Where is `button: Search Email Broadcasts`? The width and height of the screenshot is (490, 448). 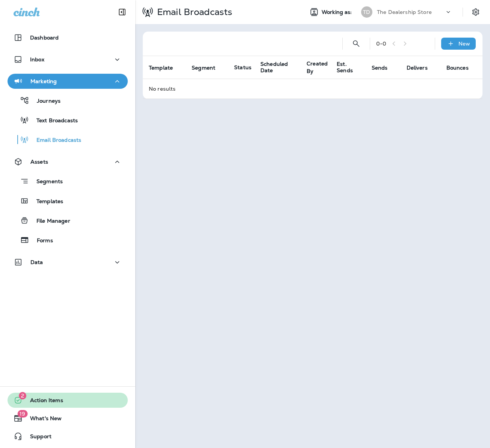 button: Search Email Broadcasts is located at coordinates (356, 43).